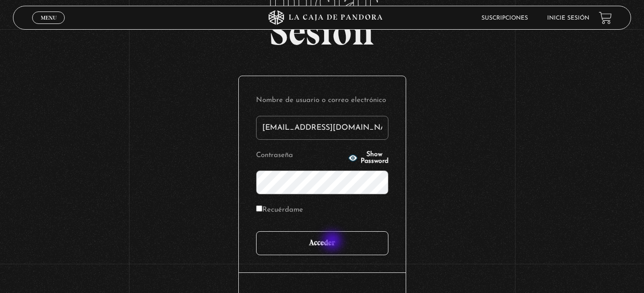 The image size is (644, 293). Describe the element at coordinates (49, 18) in the screenshot. I see `span: Menu` at that location.